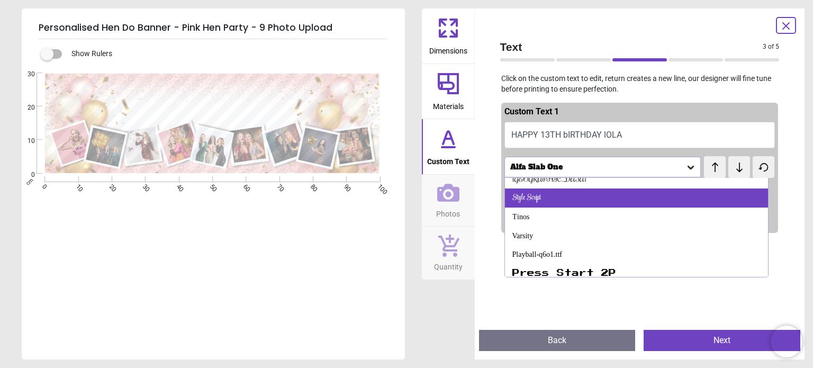  I want to click on h5: Personalised Hen Do Banner - Pink Hen Party - 9 Photo Upload, so click(213, 28).